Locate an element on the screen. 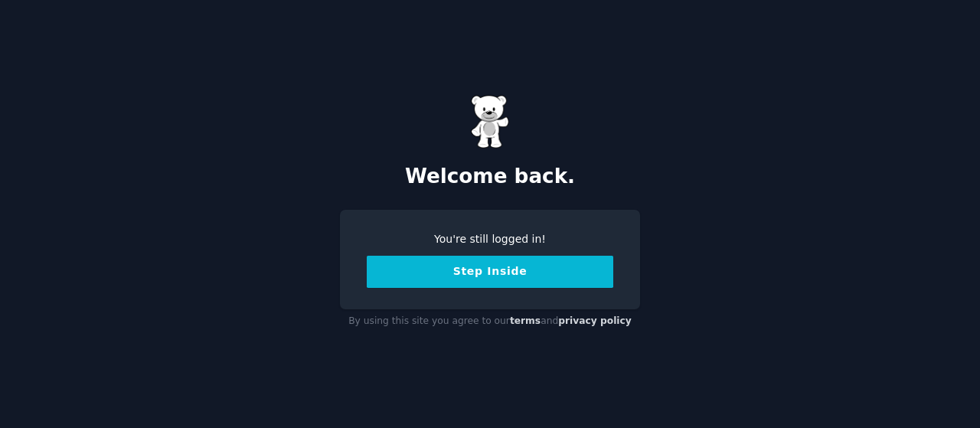  img: Gummy Bear is located at coordinates (490, 121).